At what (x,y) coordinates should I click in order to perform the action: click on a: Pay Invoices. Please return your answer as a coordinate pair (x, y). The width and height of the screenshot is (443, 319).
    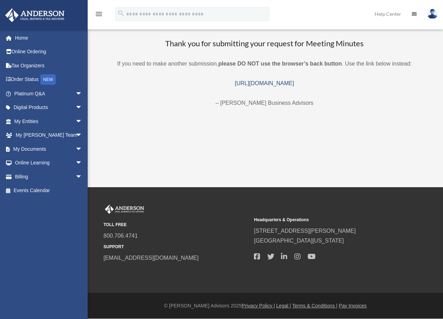
    Looking at the image, I should click on (353, 306).